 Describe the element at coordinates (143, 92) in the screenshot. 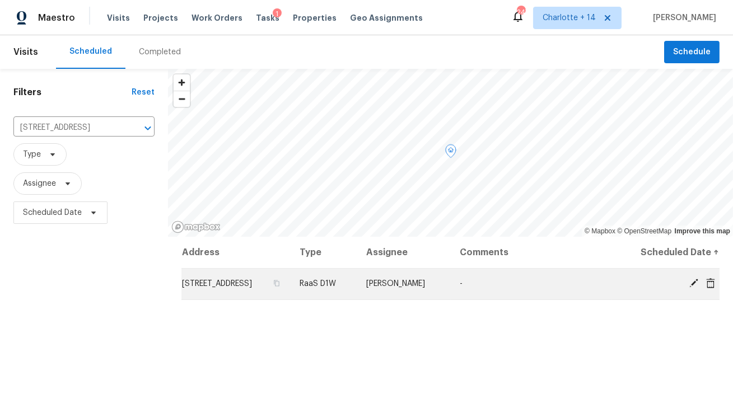

I see `div: Reset` at that location.